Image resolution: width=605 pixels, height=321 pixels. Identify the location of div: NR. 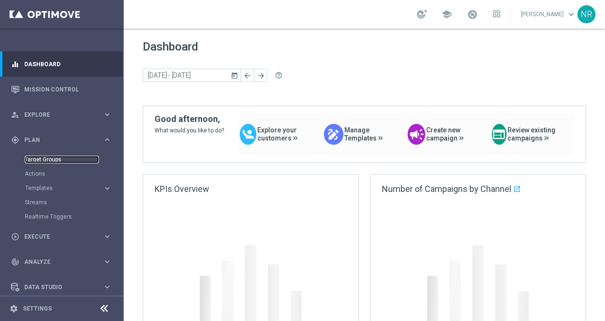
(587, 14).